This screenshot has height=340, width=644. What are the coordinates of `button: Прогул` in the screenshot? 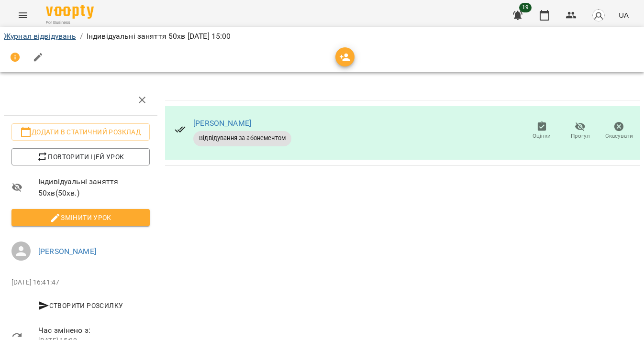 It's located at (581, 131).